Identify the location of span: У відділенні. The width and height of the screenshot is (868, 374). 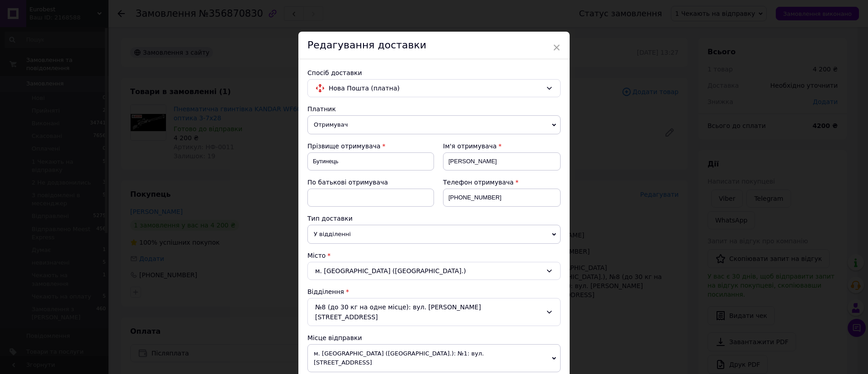
(434, 234).